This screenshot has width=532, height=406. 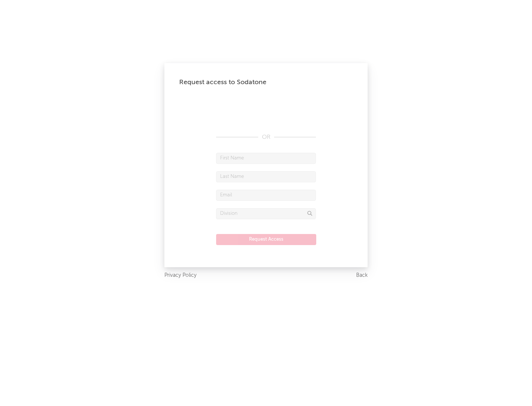 What do you see at coordinates (266, 239) in the screenshot?
I see `button: Request Access` at bounding box center [266, 239].